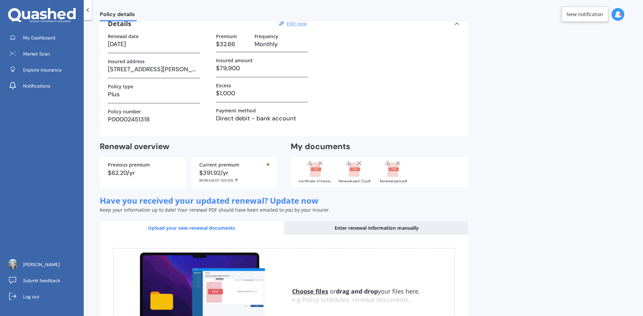  I want to click on label: Insured address, so click(126, 61).